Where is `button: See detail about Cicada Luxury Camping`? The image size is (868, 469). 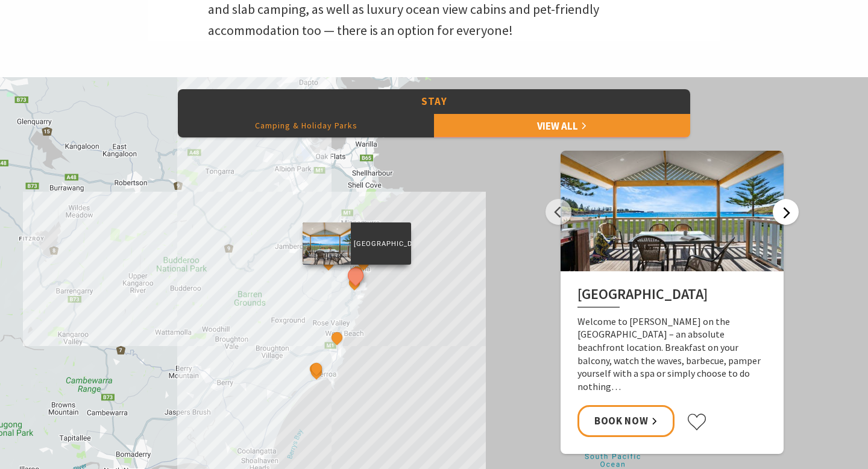
button: See detail about Cicada Luxury Camping is located at coordinates (328, 263).